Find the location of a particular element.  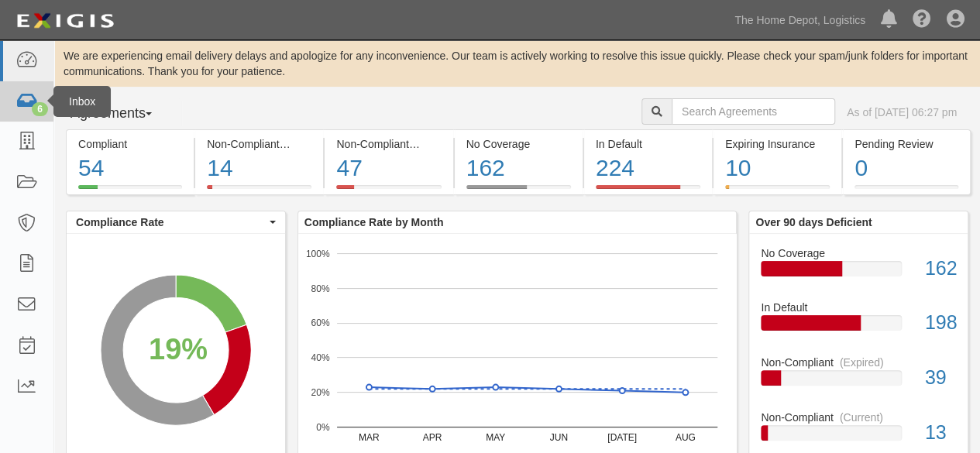

span: Compliance Rate is located at coordinates (170, 223).